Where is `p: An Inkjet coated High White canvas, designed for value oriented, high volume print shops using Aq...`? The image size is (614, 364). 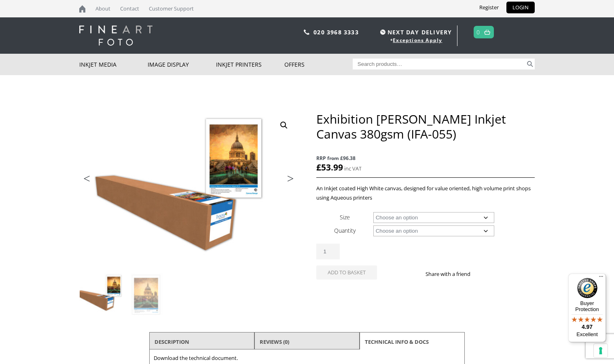 p: An Inkjet coated High White canvas, designed for value oriented, high volume print shops using Aq... is located at coordinates (425, 193).